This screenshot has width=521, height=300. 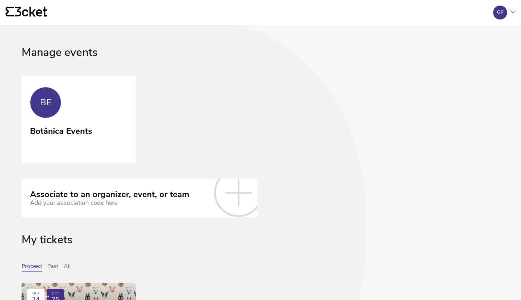 I want to click on div: GP, so click(x=500, y=13).